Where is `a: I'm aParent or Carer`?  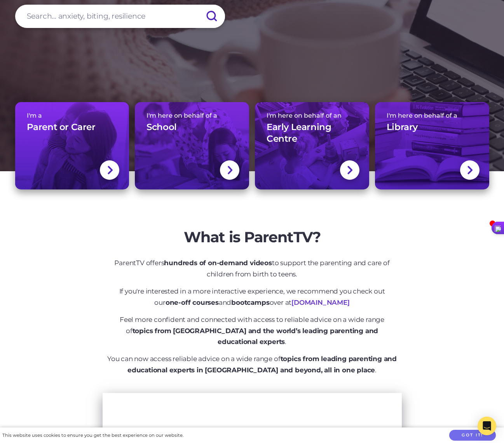
a: I'm aParent or Carer is located at coordinates (72, 146).